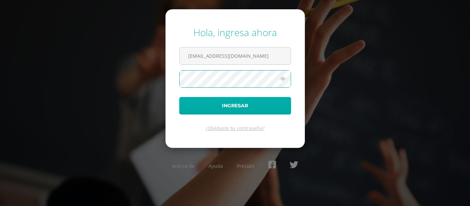  Describe the element at coordinates (235, 56) in the screenshot. I see `input: Correo electrónico o usuario` at that location.